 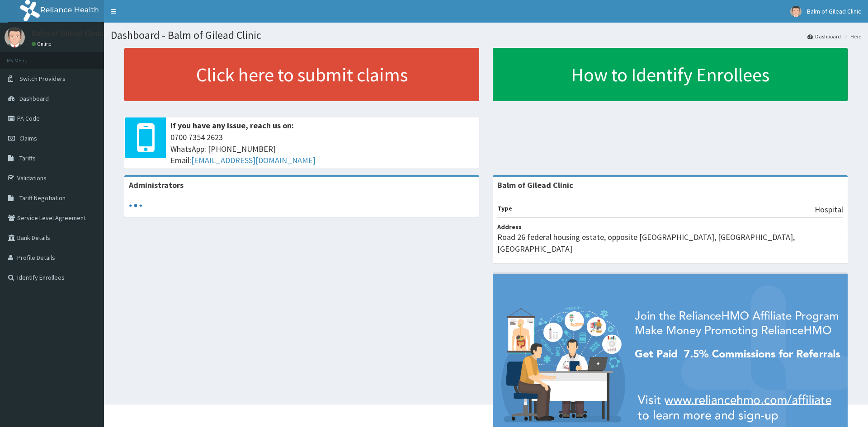 What do you see at coordinates (505, 209) in the screenshot?
I see `b: Type` at bounding box center [505, 209].